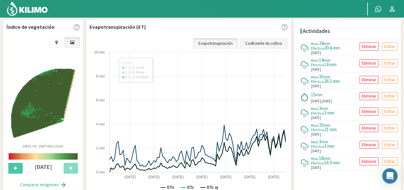 The image size is (404, 190). What do you see at coordinates (321, 43) in the screenshot?
I see `span: 24` at bounding box center [321, 43].